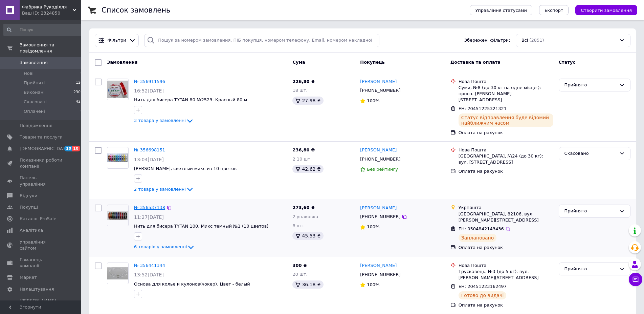  Describe the element at coordinates (536, 40) in the screenshot. I see `span: (2851)` at that location.